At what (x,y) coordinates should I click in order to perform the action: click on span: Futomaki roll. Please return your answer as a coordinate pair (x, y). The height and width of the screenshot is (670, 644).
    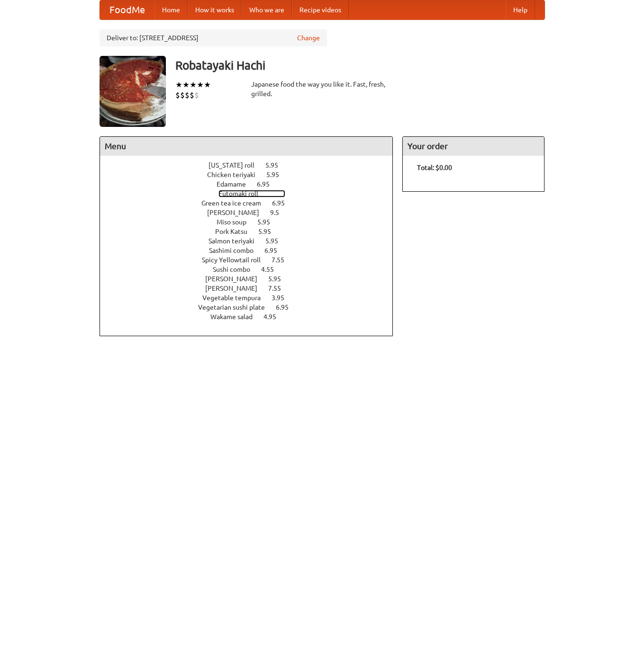
    Looking at the image, I should click on (243, 194).